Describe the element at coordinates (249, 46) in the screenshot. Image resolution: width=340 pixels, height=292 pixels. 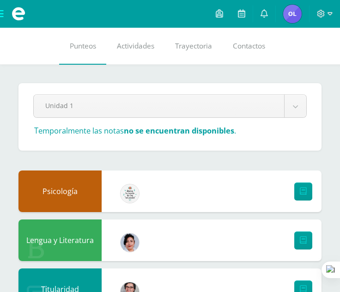
I see `span: Contactos` at that location.